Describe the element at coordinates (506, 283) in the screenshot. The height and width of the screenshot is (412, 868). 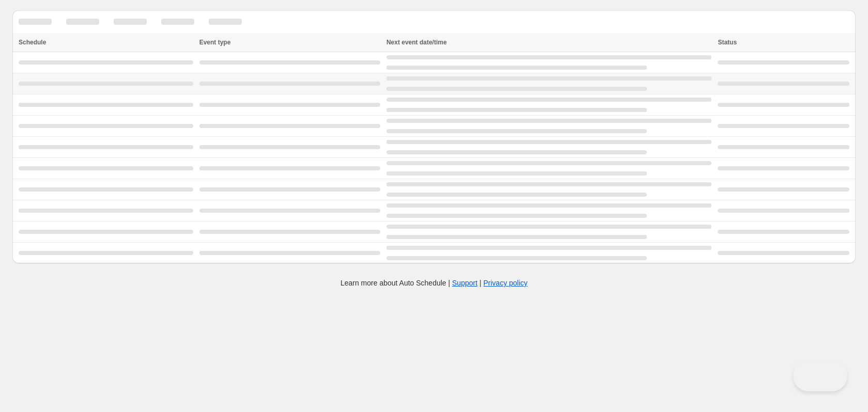
I see `a: Privacy policy` at that location.